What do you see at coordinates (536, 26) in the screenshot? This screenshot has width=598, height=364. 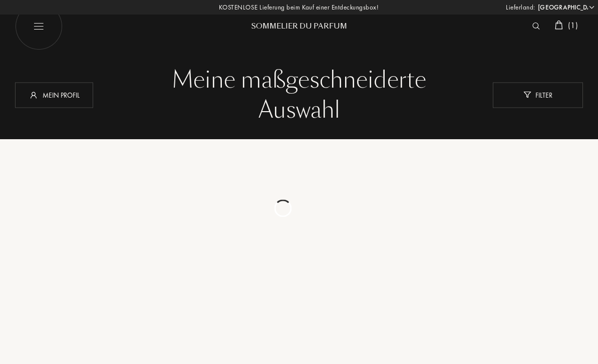 I see `img: search_icn_white.svg` at bounding box center [536, 26].